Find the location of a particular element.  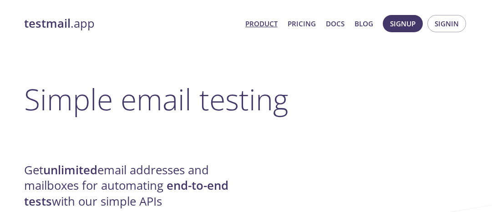

h4: Get email addresses and mailboxes for automating with our simple APIs is located at coordinates (135, 186).